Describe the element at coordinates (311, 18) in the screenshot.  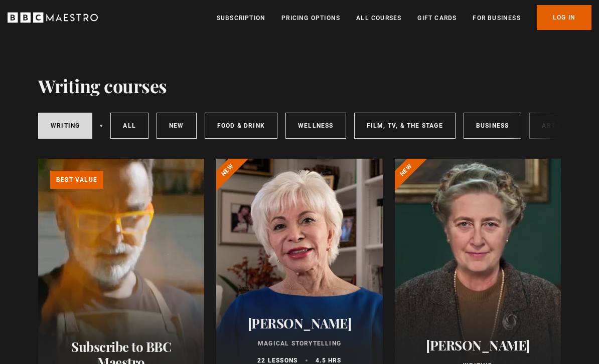
I see `a: Pricing Options` at that location.